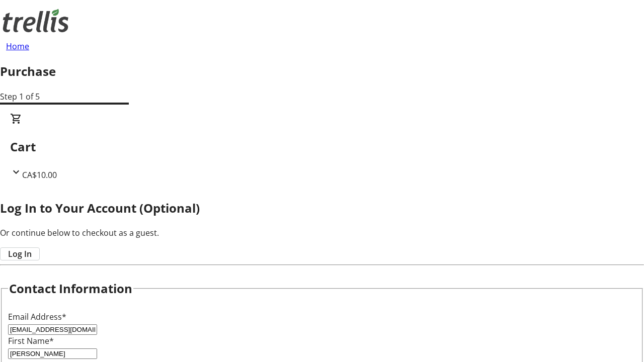  I want to click on h2: Cart, so click(322, 147).